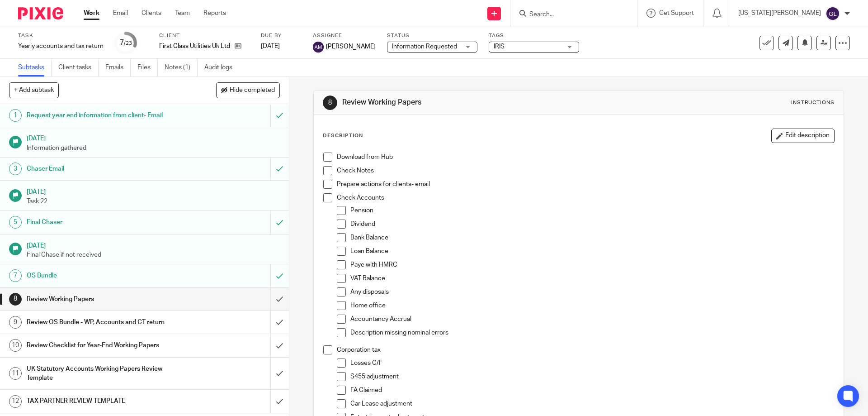 Image resolution: width=868 pixels, height=416 pixels. Describe the element at coordinates (91, 13) in the screenshot. I see `a: Work` at that location.